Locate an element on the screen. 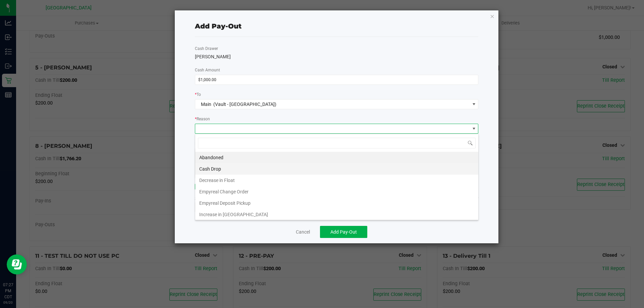 The image size is (644, 308). label: To is located at coordinates (198, 95).